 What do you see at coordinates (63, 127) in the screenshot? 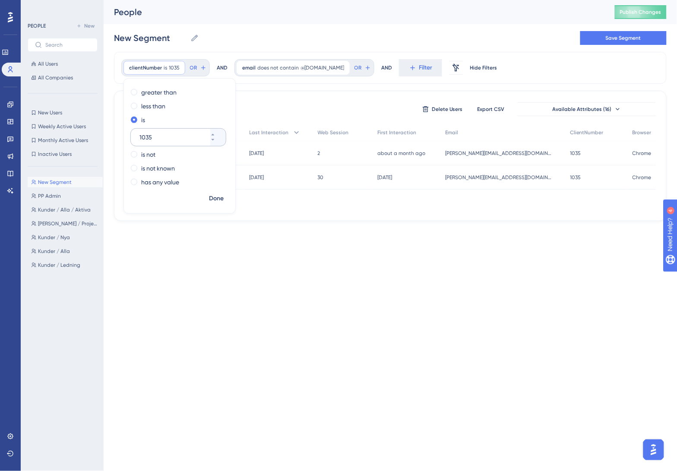
I see `button: Weekly Active Users` at bounding box center [63, 127].